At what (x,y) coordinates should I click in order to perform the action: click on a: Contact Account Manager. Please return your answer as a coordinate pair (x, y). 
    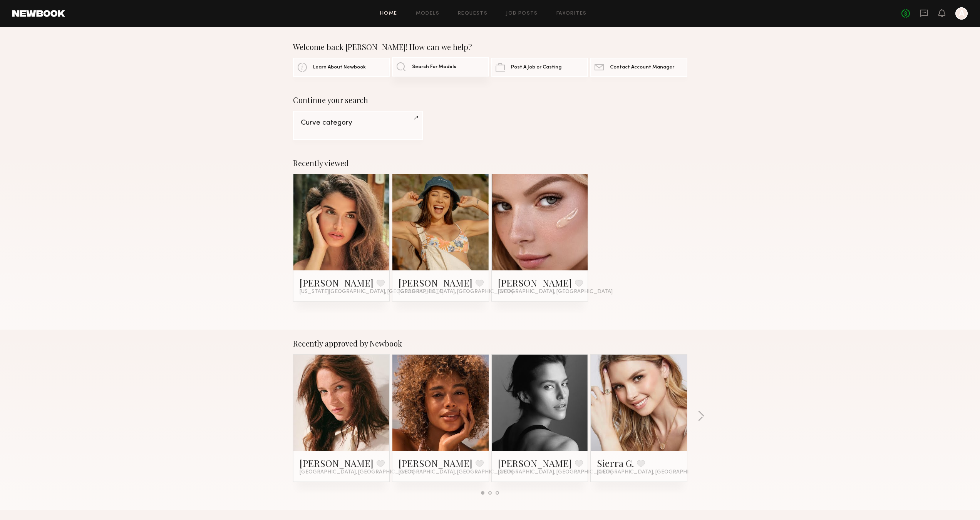
    Looking at the image, I should click on (639, 67).